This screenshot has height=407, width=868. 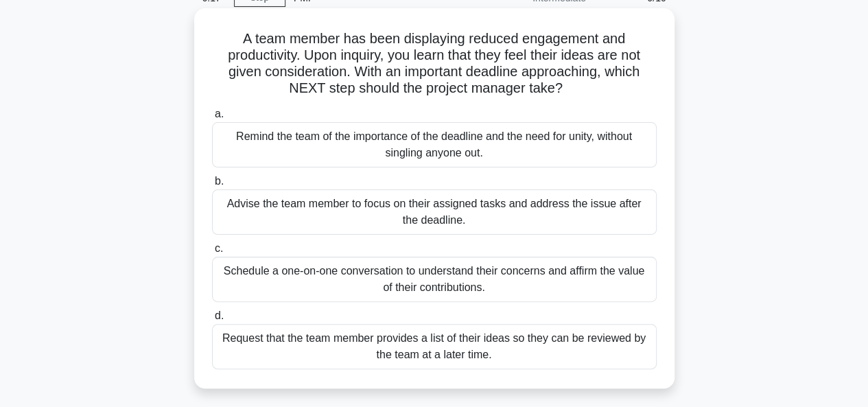 What do you see at coordinates (435, 212) in the screenshot?
I see `div: Advise the team member to focus on their assigned tasks and address the issue after the deadline.` at bounding box center [435, 212].